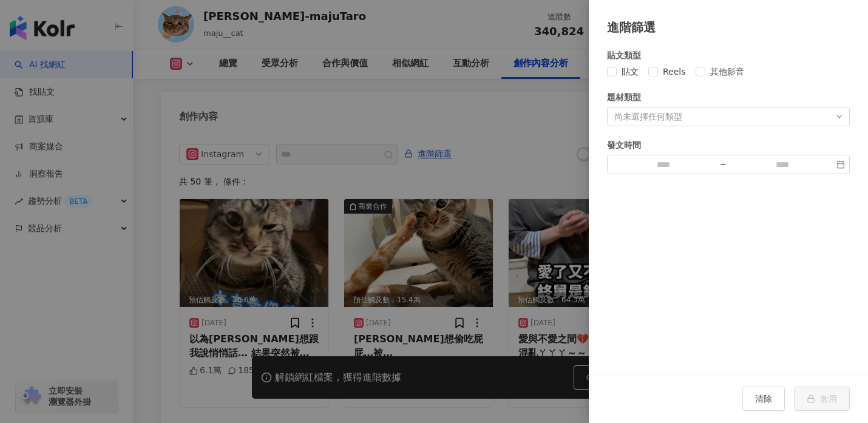 This screenshot has height=423, width=868. Describe the element at coordinates (822, 399) in the screenshot. I see `button: 套用` at that location.